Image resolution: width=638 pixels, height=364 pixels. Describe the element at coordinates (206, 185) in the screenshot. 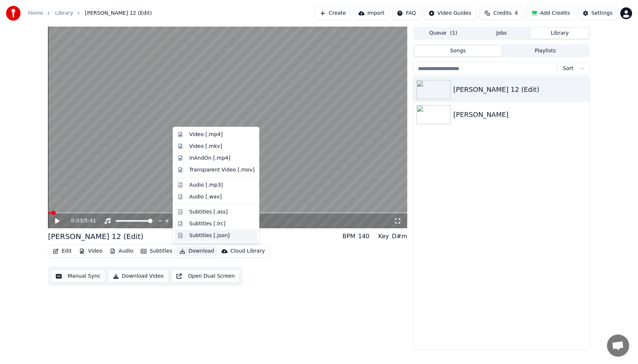

I see `div: Audio [.mp3]` at that location.